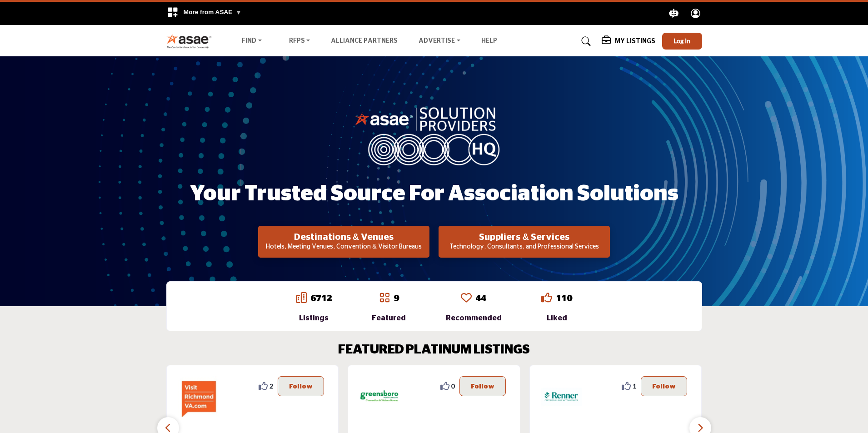 This screenshot has height=433, width=868. Describe the element at coordinates (481, 298) in the screenshot. I see `a: 44` at that location.